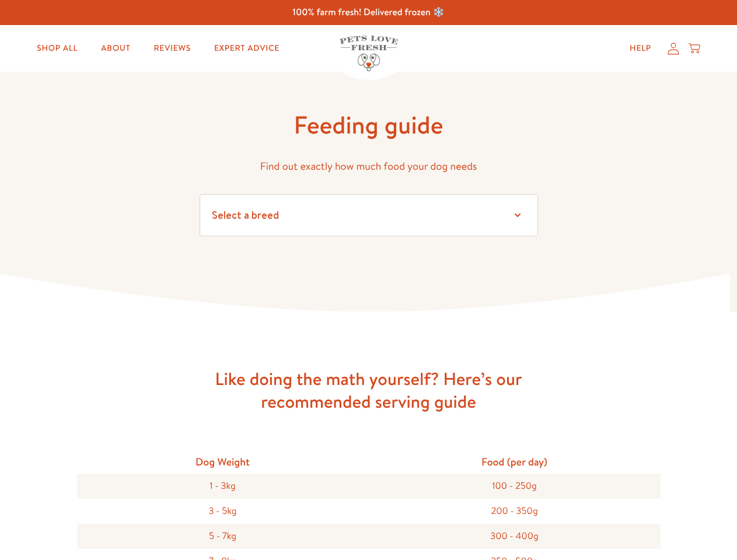  Describe the element at coordinates (369, 390) in the screenshot. I see `h3: Like doing the math yourself? Here’s our recommended serving guide` at that location.